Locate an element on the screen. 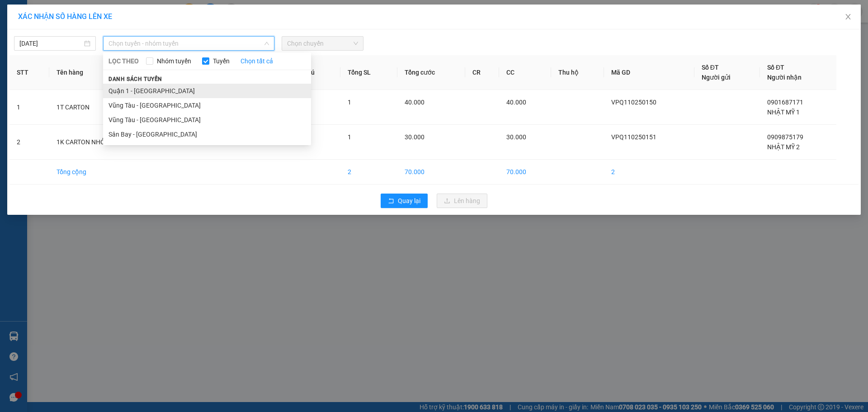 Image resolution: width=868 pixels, height=412 pixels. span: Tuyến is located at coordinates (221, 61).